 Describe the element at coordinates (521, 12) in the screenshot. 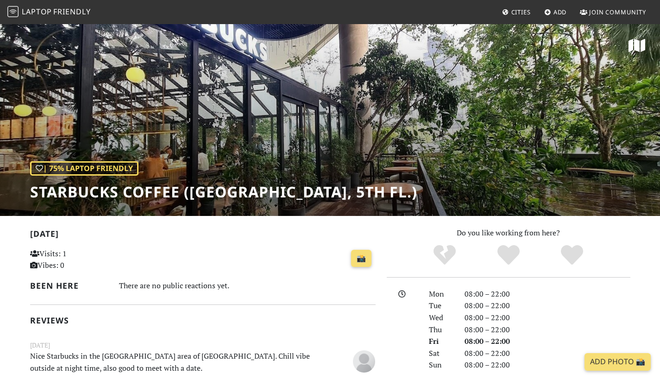

I see `span: Cities` at that location.